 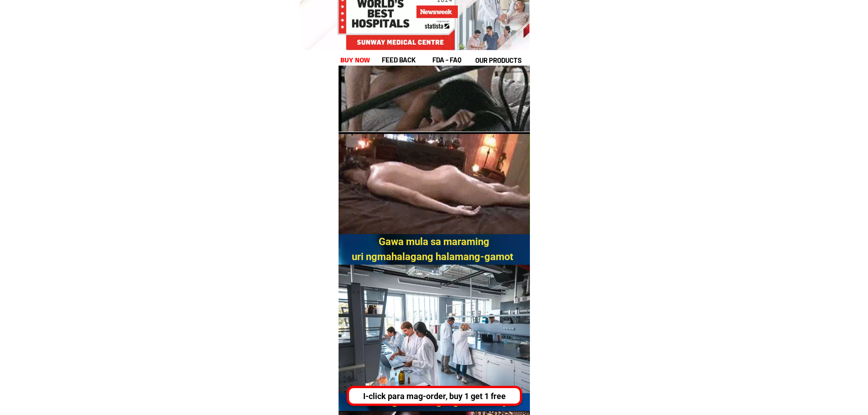 I want to click on div: I-click para mag-order, buy 1 get 1 free, so click(x=429, y=396).